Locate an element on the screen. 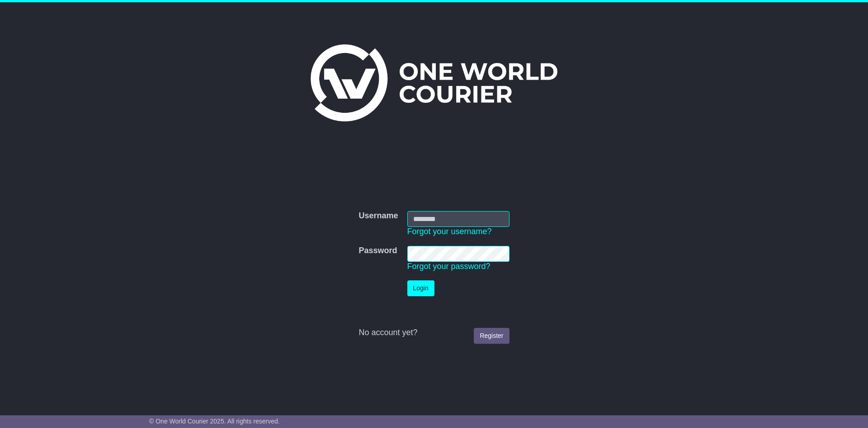 This screenshot has width=868, height=428. label: Username is located at coordinates (378, 216).